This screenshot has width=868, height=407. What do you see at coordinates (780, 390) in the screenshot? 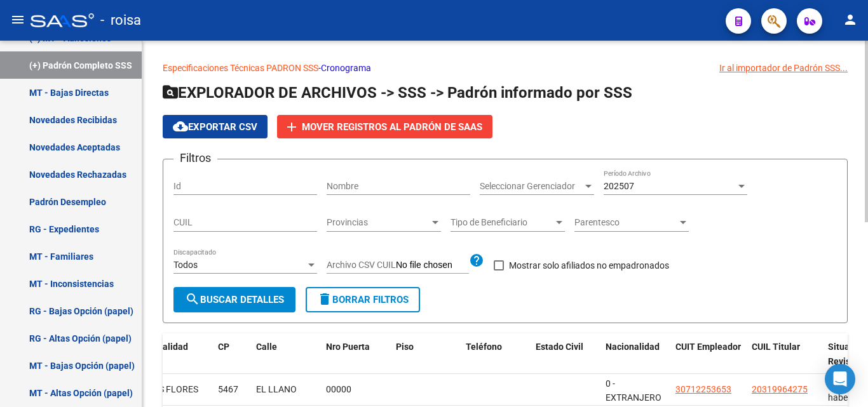
I see `span: 20319964275` at bounding box center [780, 390].